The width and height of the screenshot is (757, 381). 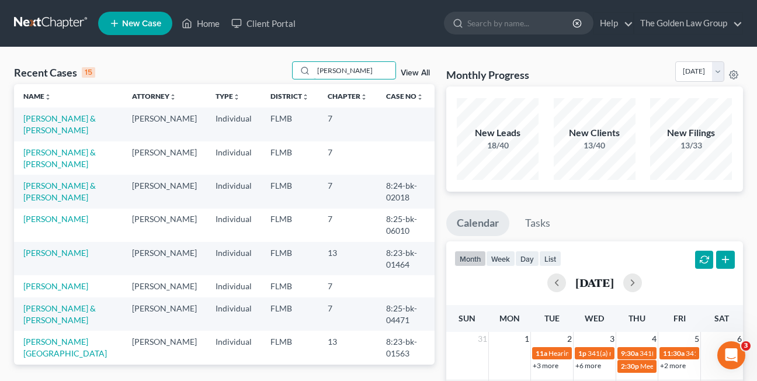 What do you see at coordinates (550, 258) in the screenshot?
I see `button: list` at bounding box center [550, 258].